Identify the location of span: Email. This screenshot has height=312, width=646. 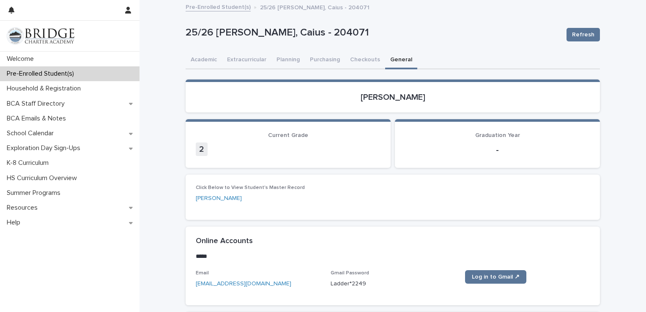
(202, 273).